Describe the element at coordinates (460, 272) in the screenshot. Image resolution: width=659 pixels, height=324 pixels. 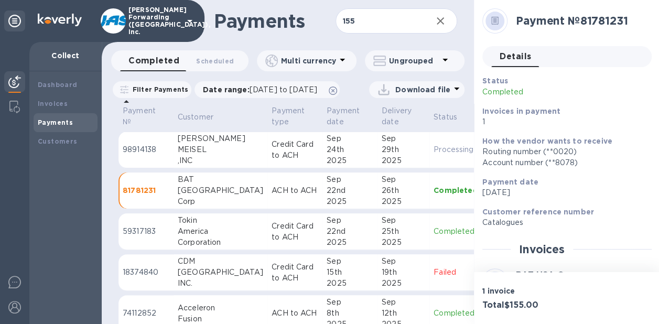
I see `p: Failed` at that location.